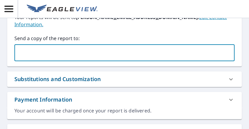  Describe the element at coordinates (124, 38) in the screenshot. I see `label: Send a copy of the report to:` at that location.